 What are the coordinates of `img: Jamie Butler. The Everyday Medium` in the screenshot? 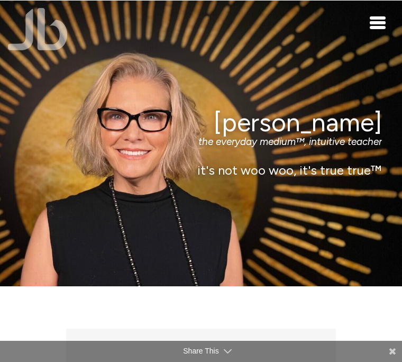 It's located at (38, 29).